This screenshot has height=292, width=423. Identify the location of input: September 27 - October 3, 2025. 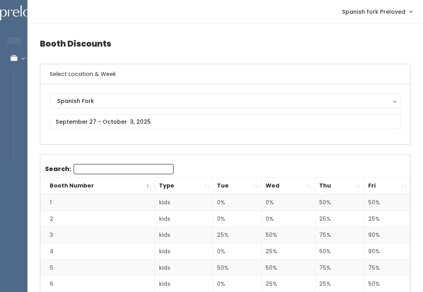
(225, 122).